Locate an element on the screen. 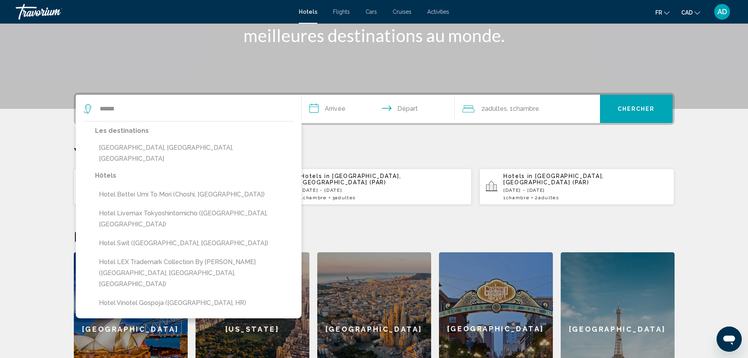 This screenshot has height=358, width=748. a: Cars is located at coordinates (371, 12).